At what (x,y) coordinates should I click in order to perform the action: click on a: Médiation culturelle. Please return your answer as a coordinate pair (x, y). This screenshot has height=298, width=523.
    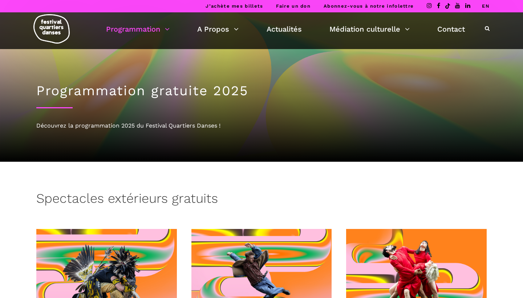
    Looking at the image, I should click on (369, 29).